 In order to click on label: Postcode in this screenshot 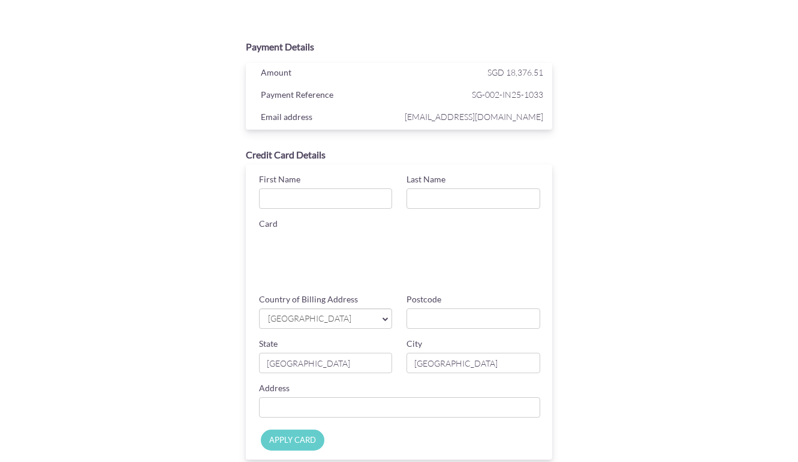, I will do `click(424, 299)`.